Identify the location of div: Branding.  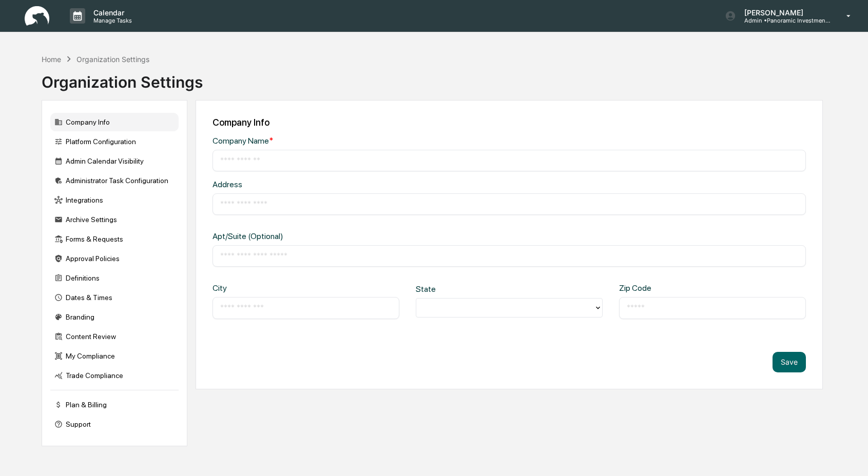
(115, 317).